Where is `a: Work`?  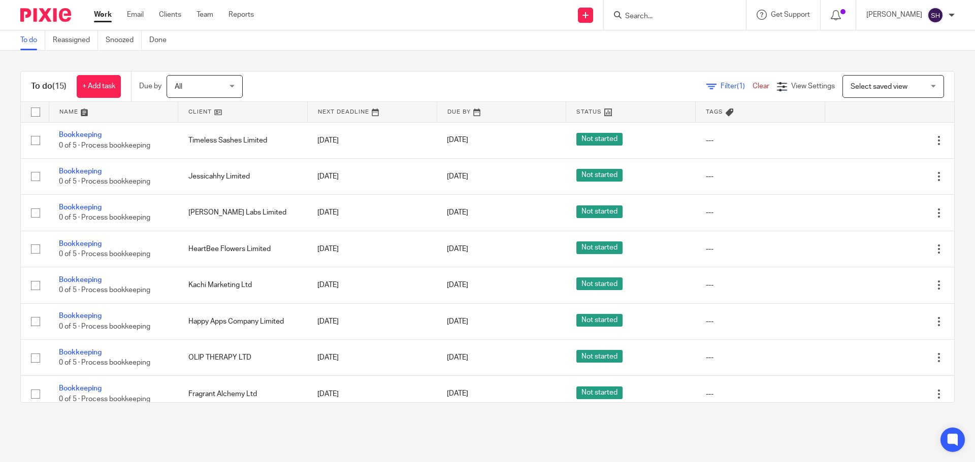 a: Work is located at coordinates (103, 15).